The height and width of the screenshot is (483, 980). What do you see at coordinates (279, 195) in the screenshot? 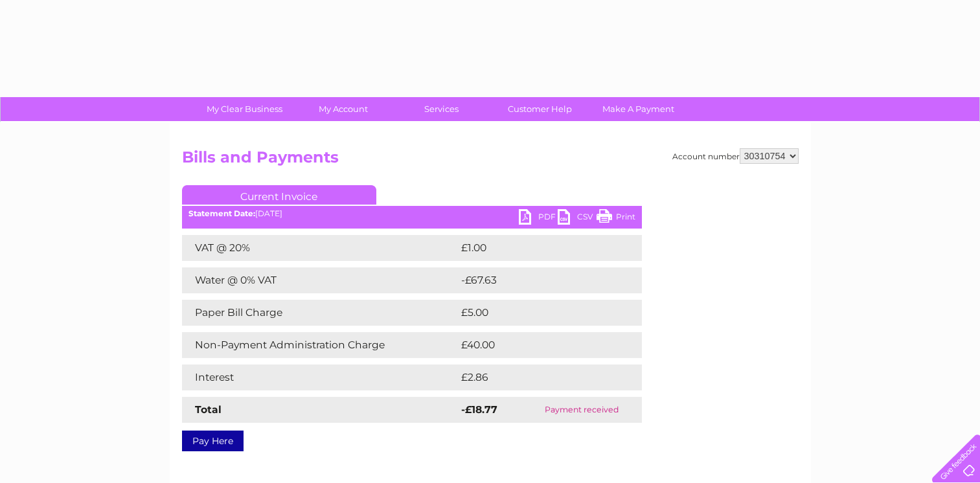
I see `a: Current Invoice` at bounding box center [279, 195].